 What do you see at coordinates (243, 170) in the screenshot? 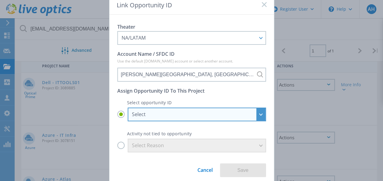
I see `button: Save` at bounding box center [243, 170].